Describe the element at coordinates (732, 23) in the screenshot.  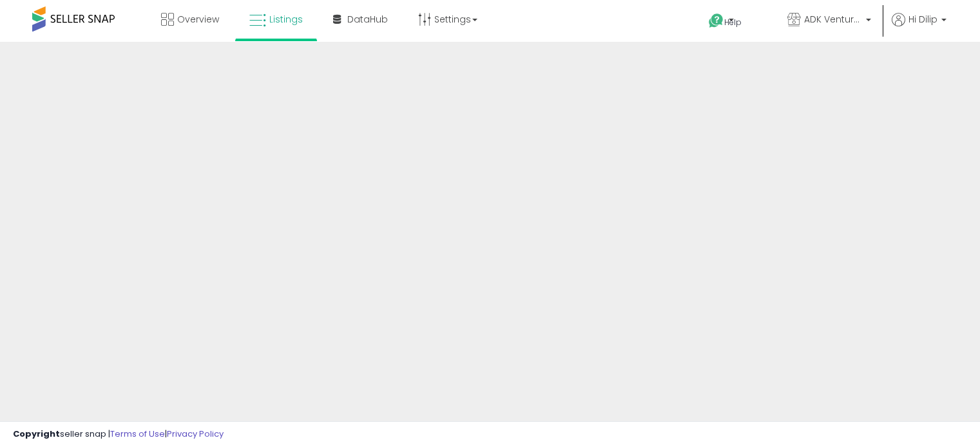
I see `a: Help` at that location.